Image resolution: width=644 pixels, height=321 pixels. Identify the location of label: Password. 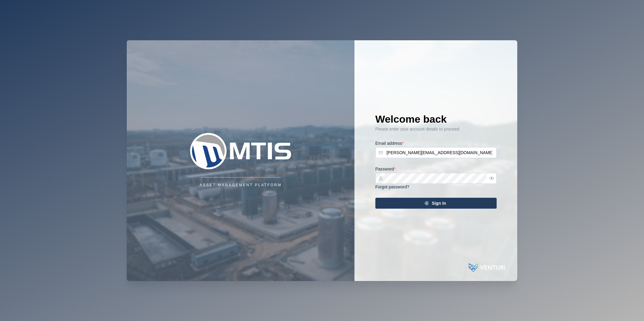
(385, 170).